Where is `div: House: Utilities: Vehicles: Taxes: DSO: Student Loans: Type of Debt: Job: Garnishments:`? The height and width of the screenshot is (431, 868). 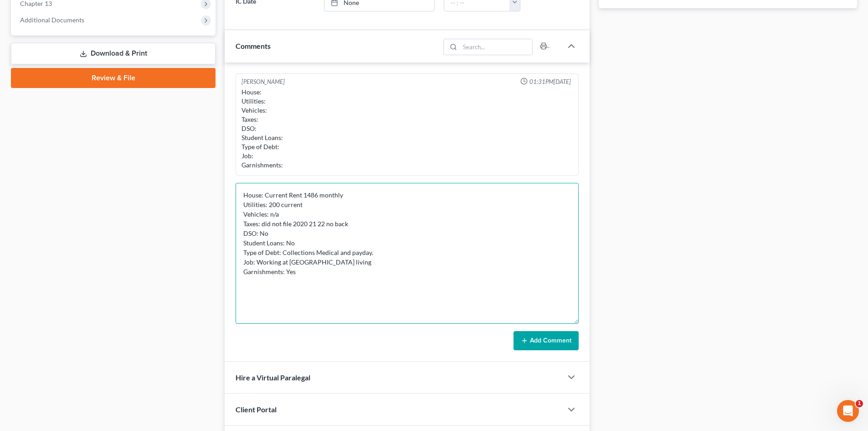 div: House: Utilities: Vehicles: Taxes: DSO: Student Loans: Type of Debt: Job: Garnishments: is located at coordinates (407, 128).